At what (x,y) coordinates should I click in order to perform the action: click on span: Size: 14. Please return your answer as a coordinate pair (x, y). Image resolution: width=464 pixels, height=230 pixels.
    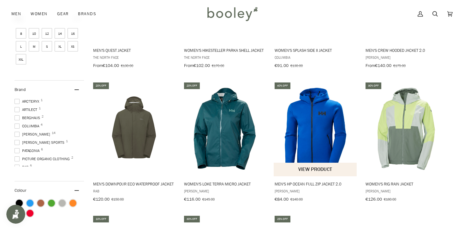
    Looking at the image, I should click on (60, 33).